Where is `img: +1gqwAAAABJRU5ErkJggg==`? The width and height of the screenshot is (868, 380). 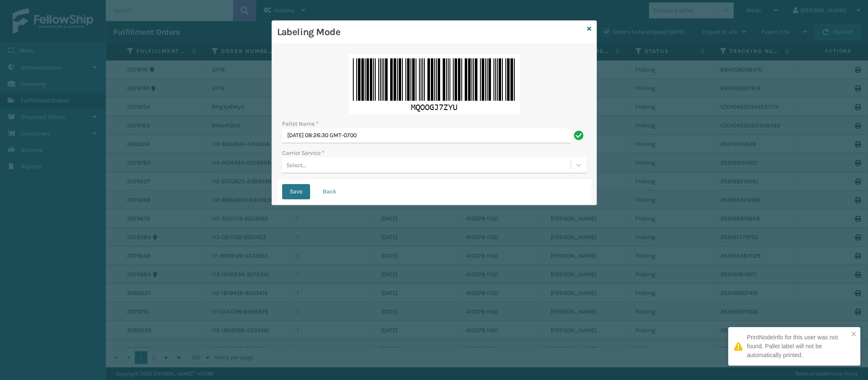 img: +1gqwAAAABJRU5ErkJggg== is located at coordinates (434, 84).